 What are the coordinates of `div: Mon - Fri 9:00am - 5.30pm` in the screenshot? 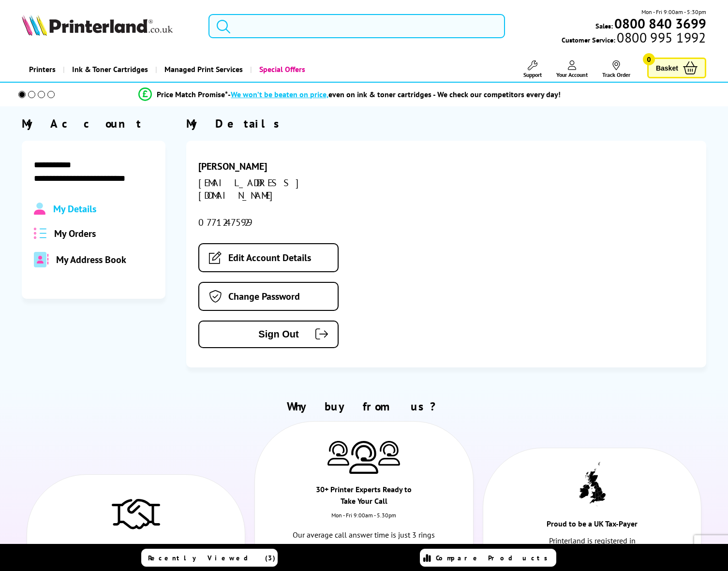 It's located at (364, 520).